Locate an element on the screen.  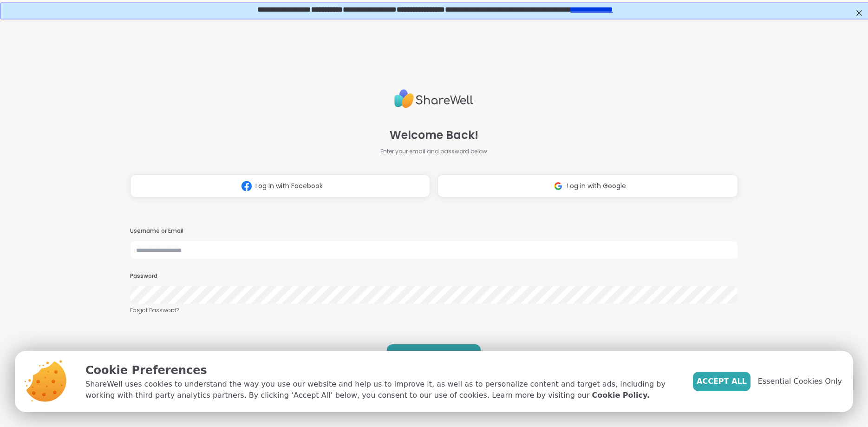
a: Forgot Password? is located at coordinates (434, 310).